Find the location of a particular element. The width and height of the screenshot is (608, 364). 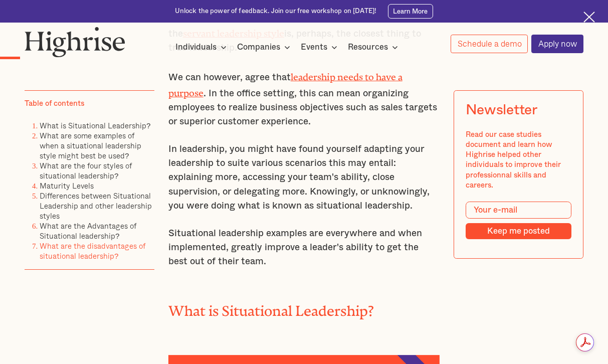

a: Maturity Levels is located at coordinates (67, 186).